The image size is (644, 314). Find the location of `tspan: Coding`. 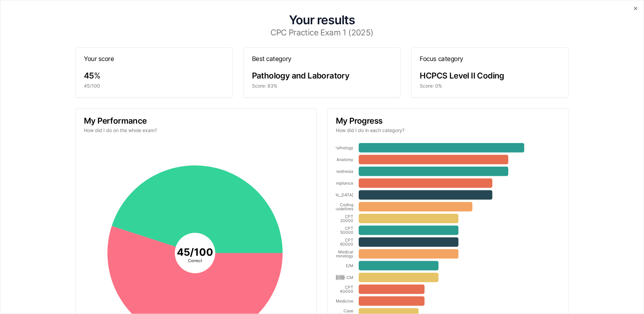

tspan: Coding is located at coordinates (346, 204).